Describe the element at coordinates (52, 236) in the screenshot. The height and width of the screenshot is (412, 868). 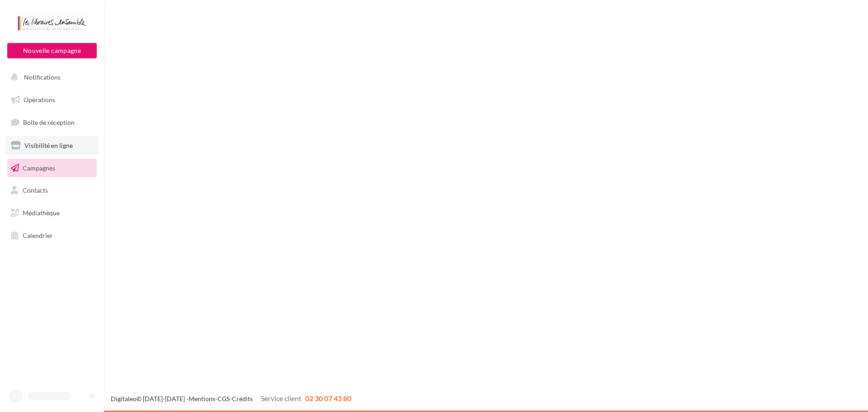
I see `a: Calendrier` at that location.